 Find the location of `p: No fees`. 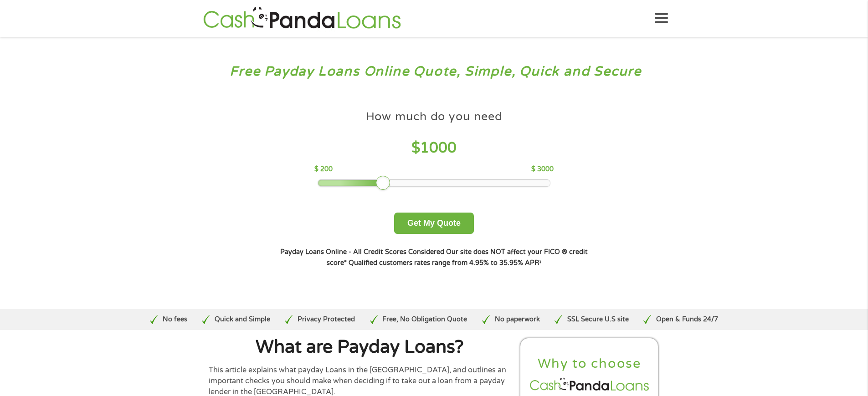

p: No fees is located at coordinates (175, 319).